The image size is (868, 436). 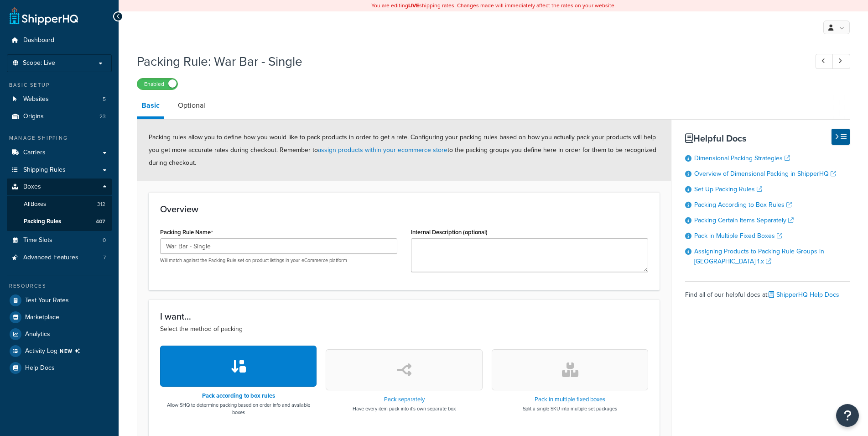 What do you see at coordinates (767, 138) in the screenshot?
I see `h3: Helpful Docs` at bounding box center [767, 138].